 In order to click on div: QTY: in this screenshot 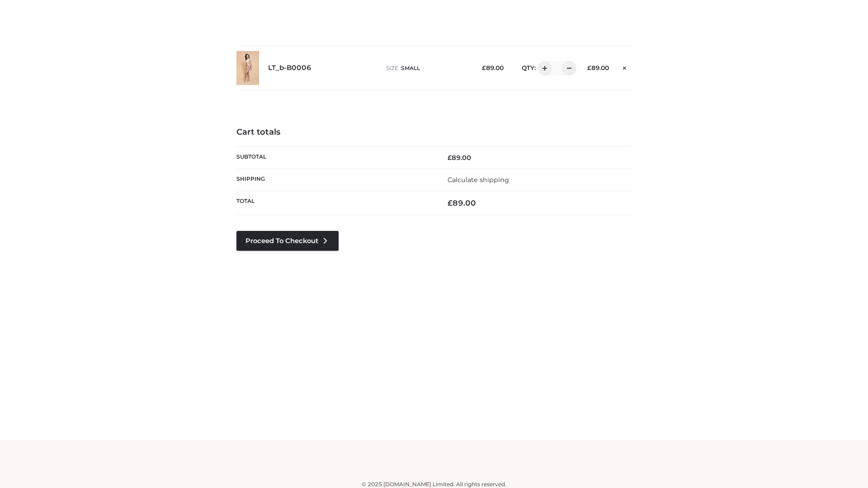, I will do `click(543, 68)`.